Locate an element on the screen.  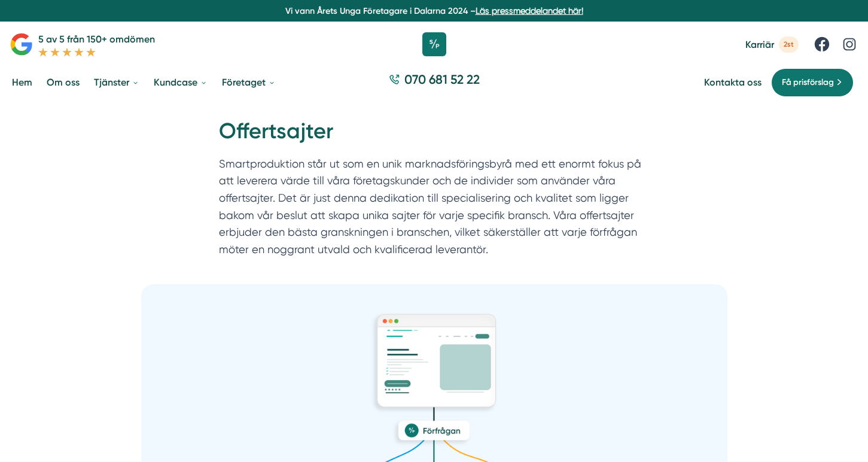
a: Hem is located at coordinates (22, 82).